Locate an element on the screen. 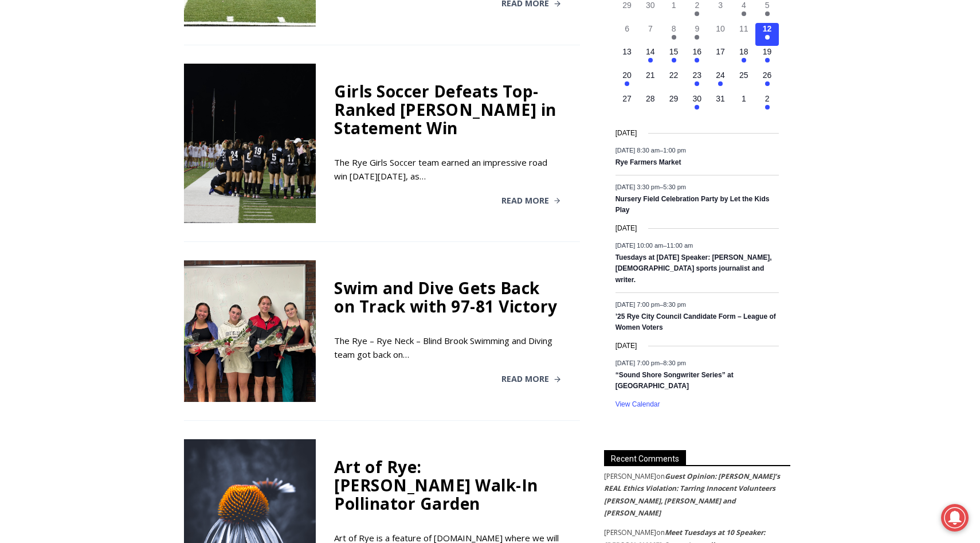  time: 28 is located at coordinates (651, 99).